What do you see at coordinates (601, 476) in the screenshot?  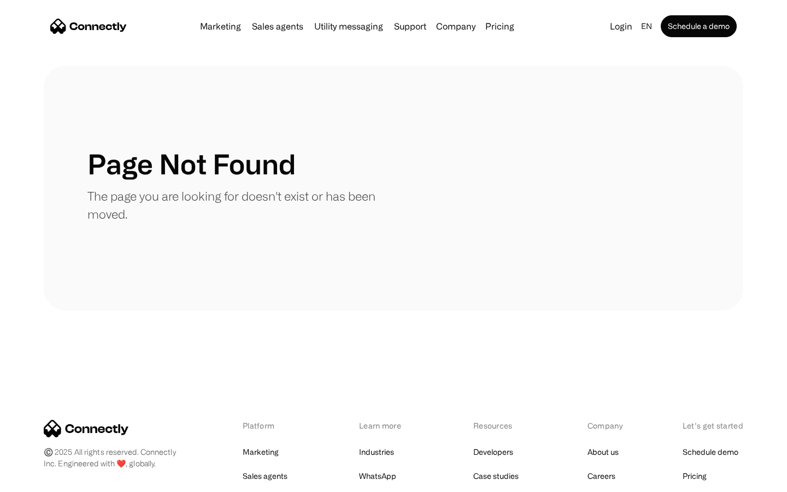 I see `a: Careers` at bounding box center [601, 476].